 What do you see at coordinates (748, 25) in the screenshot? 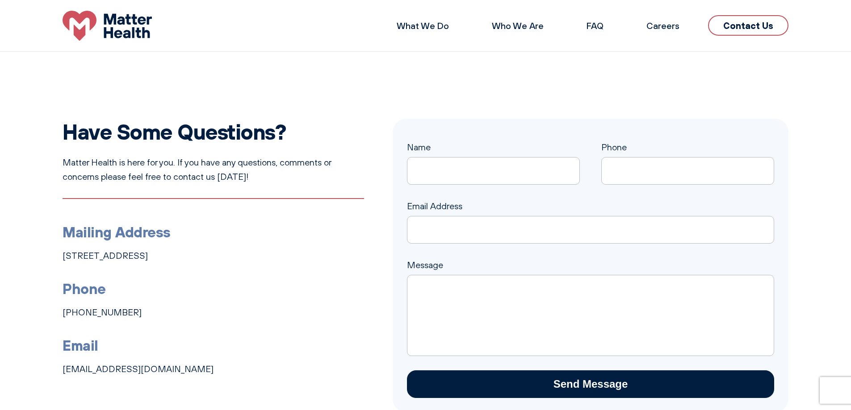
I see `a: Contact Us` at bounding box center [748, 25].